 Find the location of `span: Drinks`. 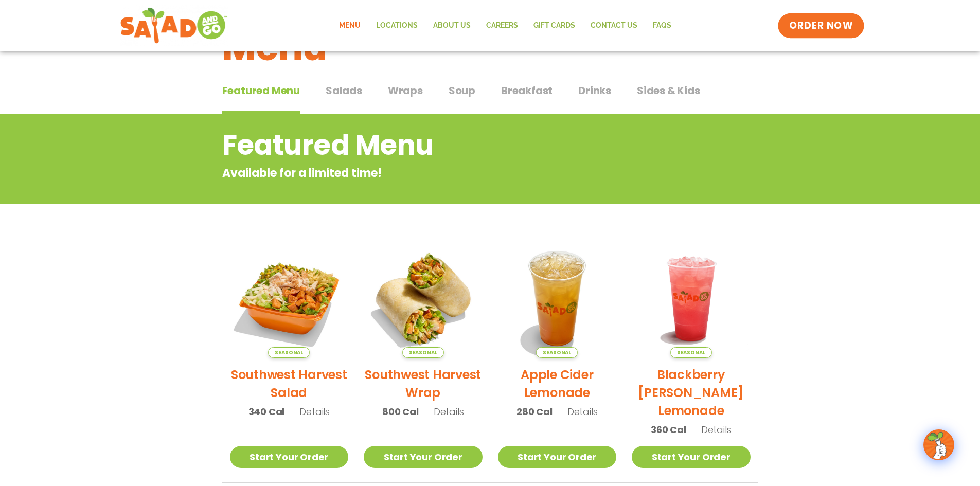

span: Drinks is located at coordinates (595, 91).